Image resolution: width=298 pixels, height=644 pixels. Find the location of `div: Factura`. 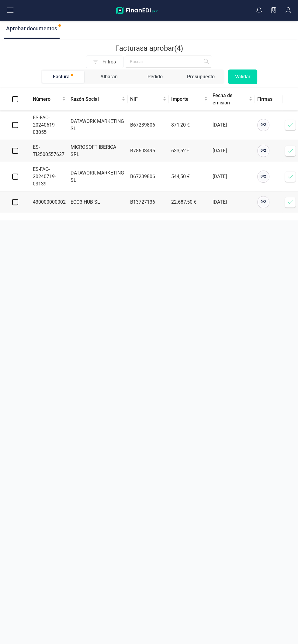

div: Factura is located at coordinates (61, 77).